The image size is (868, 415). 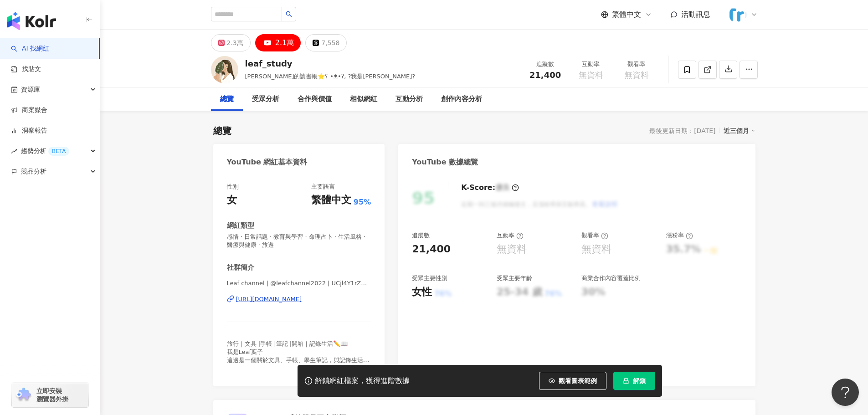 What do you see at coordinates (235, 43) in the screenshot?
I see `div: 2.3萬` at bounding box center [235, 43].